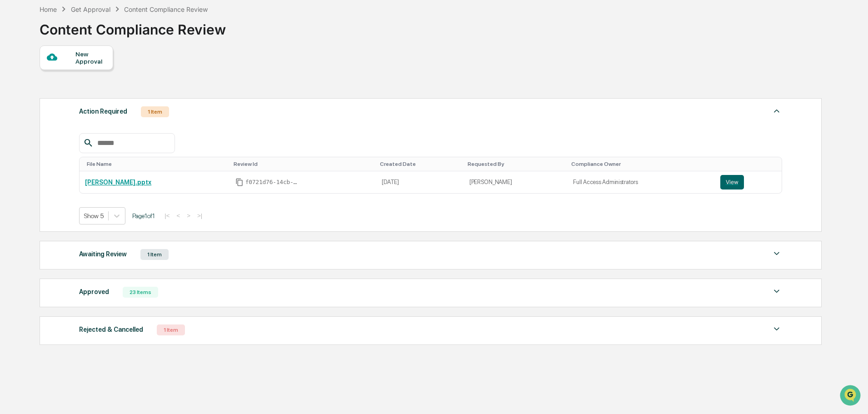  Describe the element at coordinates (153, 105) in the screenshot. I see `button: See all` at that location.